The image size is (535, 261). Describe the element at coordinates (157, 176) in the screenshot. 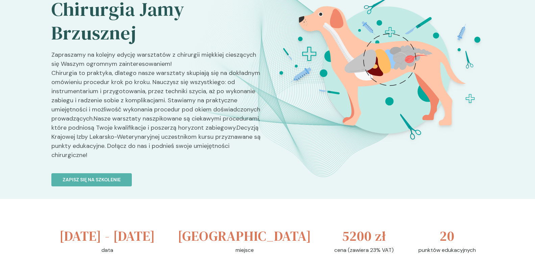

I see `a: Zapisz się na szkolenie` at that location.